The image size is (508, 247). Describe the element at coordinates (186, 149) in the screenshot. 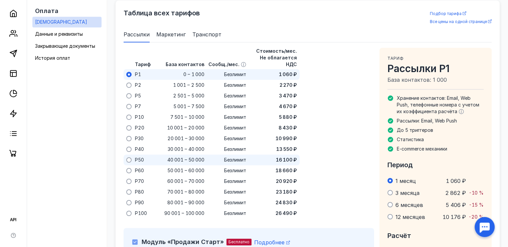

I see `span: 30 001 – 40 000` at that location.